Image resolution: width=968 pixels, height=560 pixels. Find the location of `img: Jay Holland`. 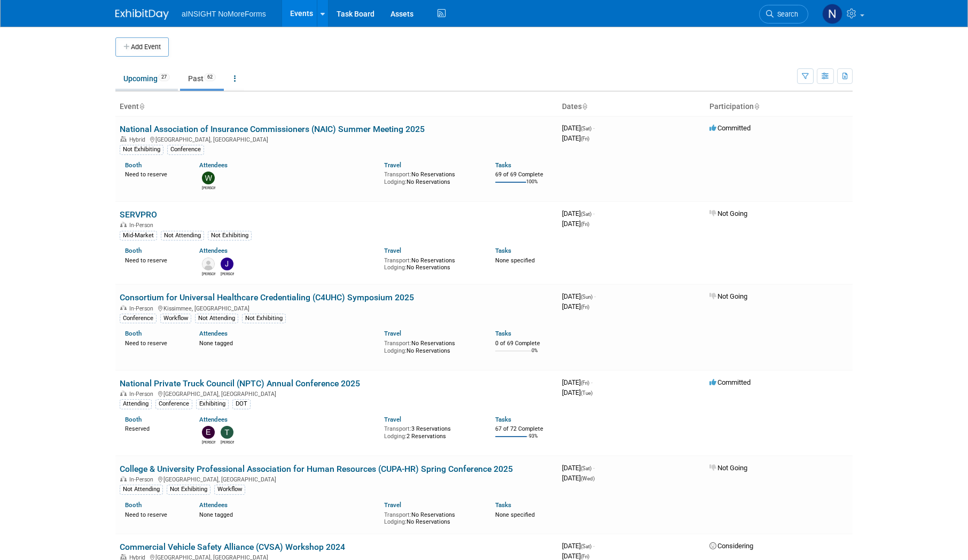

img: Jay Holland is located at coordinates (227, 264).